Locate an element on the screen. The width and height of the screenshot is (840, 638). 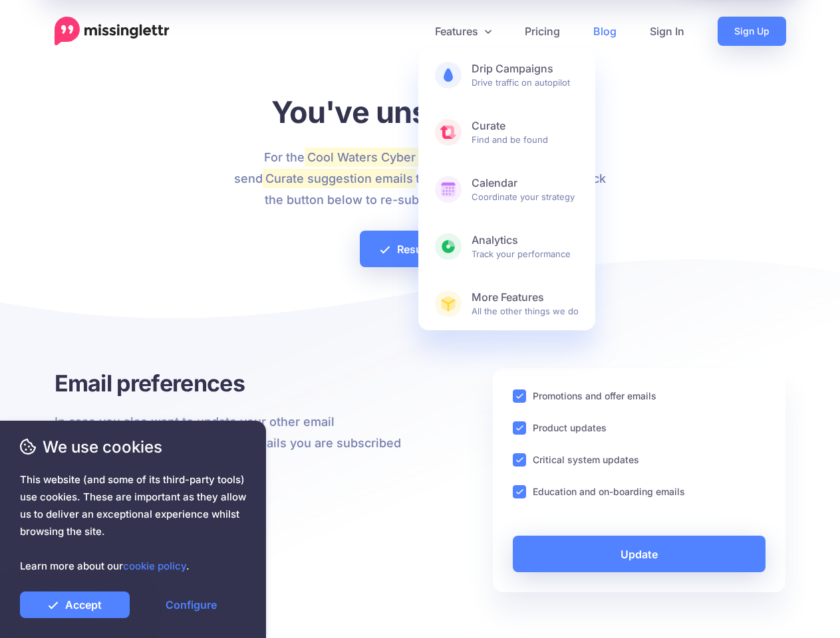
span: We use cookies is located at coordinates (133, 447).